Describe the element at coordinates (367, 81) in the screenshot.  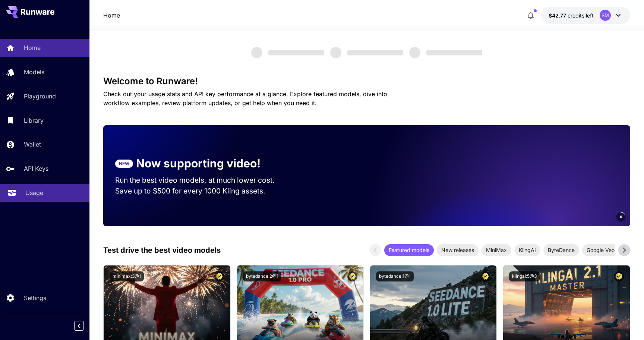
I see `h3: Welcome to Runware!` at that location.